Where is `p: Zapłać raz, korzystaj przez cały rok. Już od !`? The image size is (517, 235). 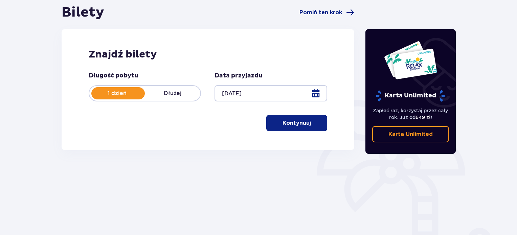 p: Zapłać raz, korzystaj przez cały rok. Już od ! is located at coordinates (410, 114).